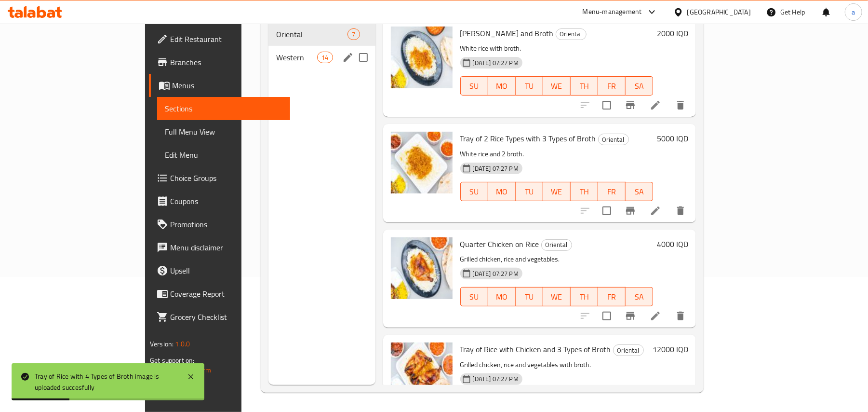 The height and width of the screenshot is (412, 868). What do you see at coordinates (672, 33) in the screenshot?
I see `h6: 2000 IQD` at bounding box center [672, 33].